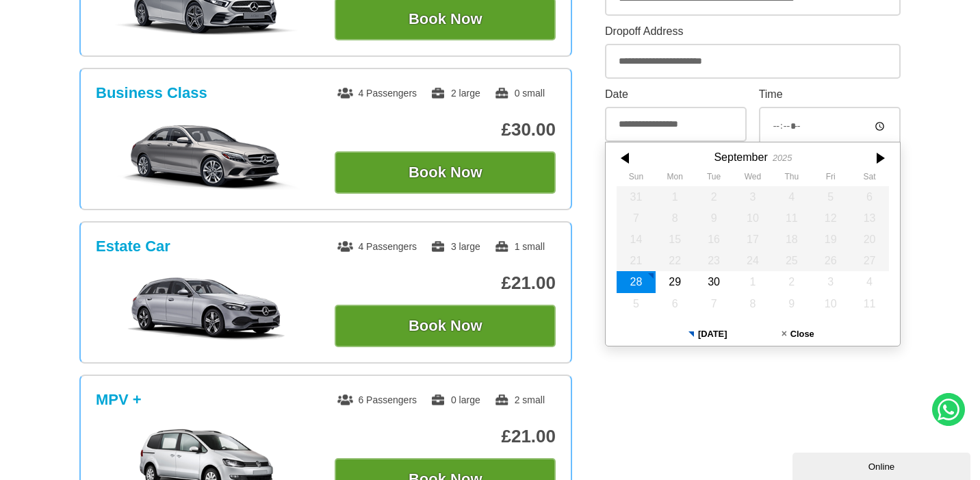 The image size is (980, 480). I want to click on label: Dropoff Address, so click(753, 31).